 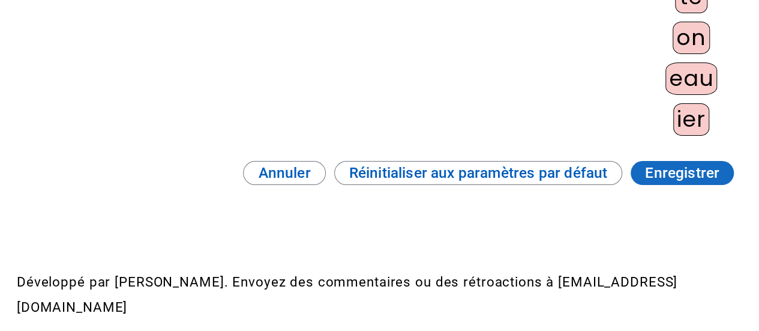 What do you see at coordinates (691, 79) in the screenshot?
I see `div: eau` at bounding box center [691, 79].